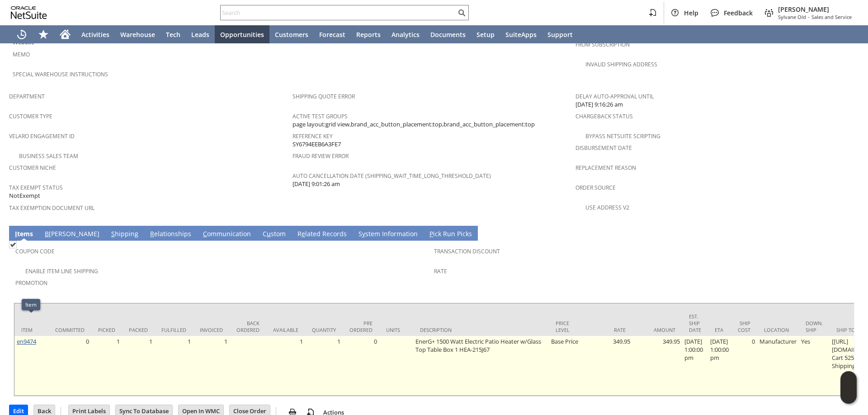  What do you see at coordinates (333, 34) in the screenshot?
I see `a: Forecast` at bounding box center [333, 34].